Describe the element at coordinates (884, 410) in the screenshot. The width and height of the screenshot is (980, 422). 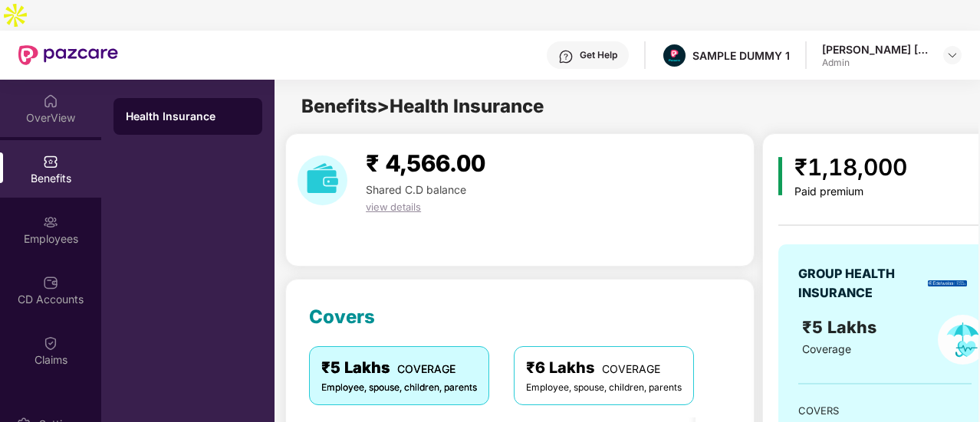
I see `div: COVERS` at that location.